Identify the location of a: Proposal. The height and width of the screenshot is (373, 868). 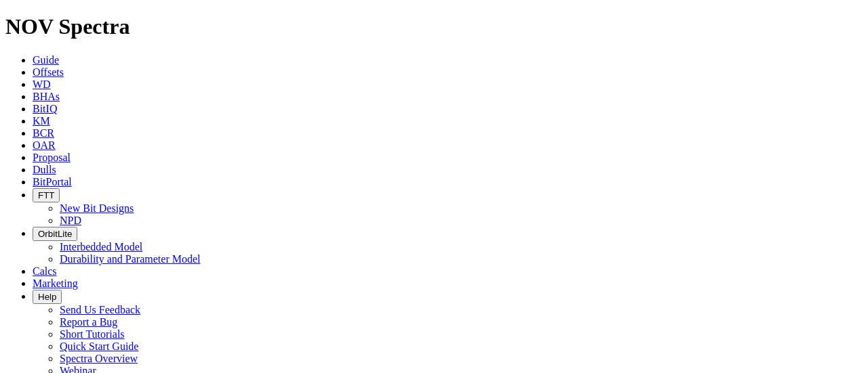
(51, 157).